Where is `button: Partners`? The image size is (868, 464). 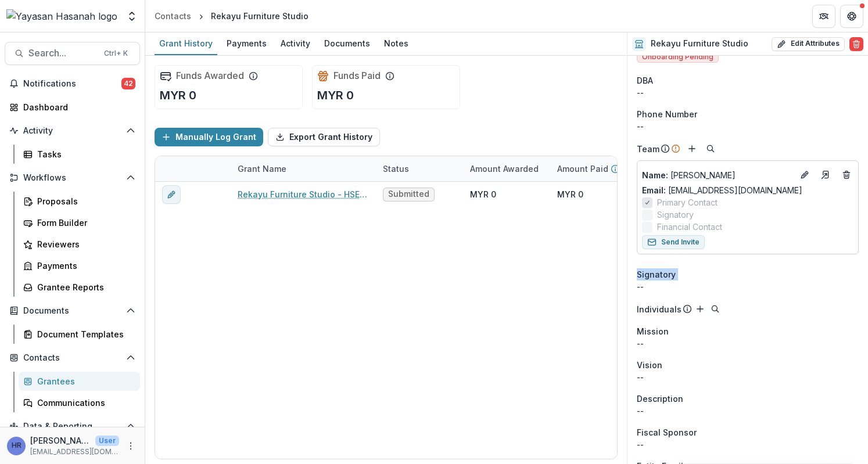 button: Partners is located at coordinates (823, 16).